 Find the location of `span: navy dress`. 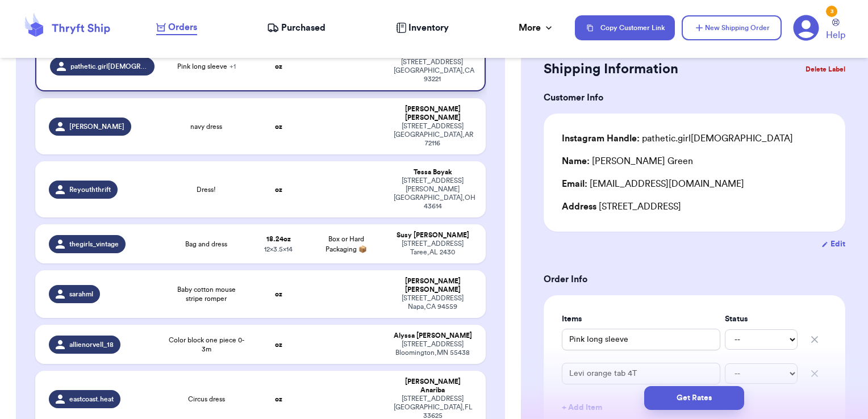

span: navy dress is located at coordinates (206, 127).